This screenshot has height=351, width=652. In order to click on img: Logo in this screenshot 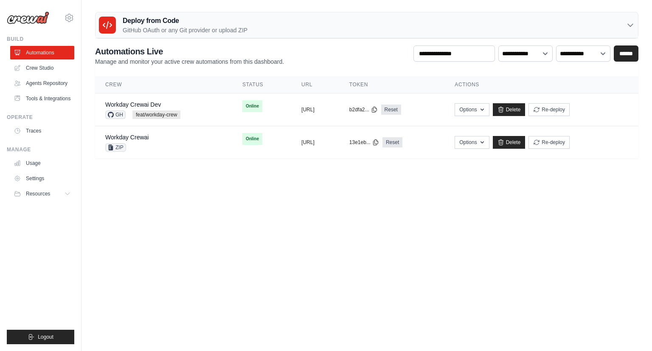, I will do `click(28, 18)`.